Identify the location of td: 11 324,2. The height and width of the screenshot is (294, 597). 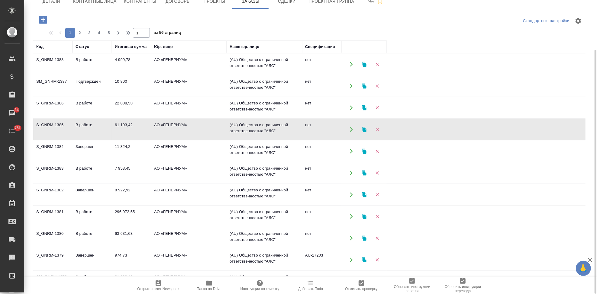
(131, 151).